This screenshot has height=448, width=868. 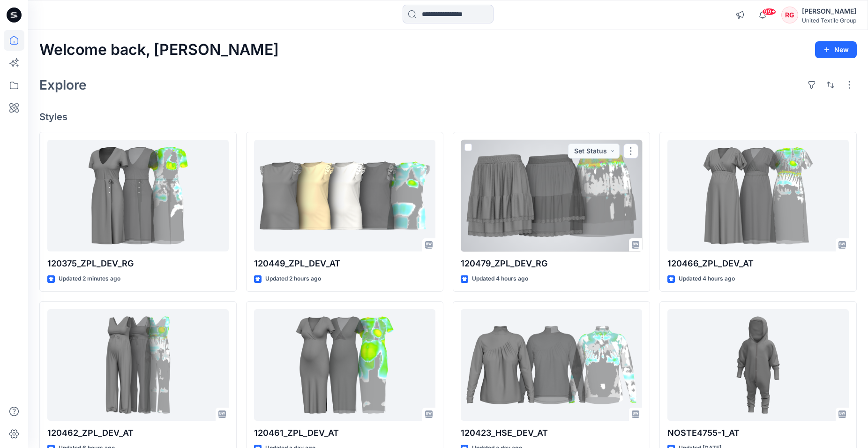 I want to click on a: 120375_ZPL_DEV_RG, so click(x=138, y=196).